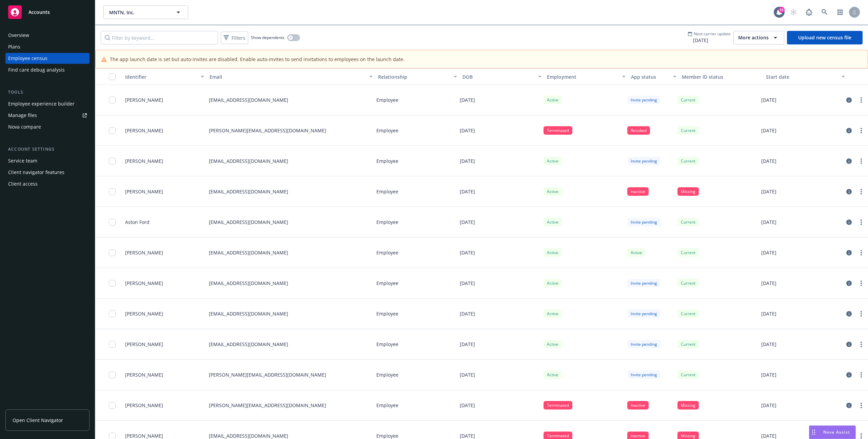 This screenshot has height=439, width=868. What do you see at coordinates (413, 77) in the screenshot?
I see `div: Relationship` at bounding box center [413, 77].